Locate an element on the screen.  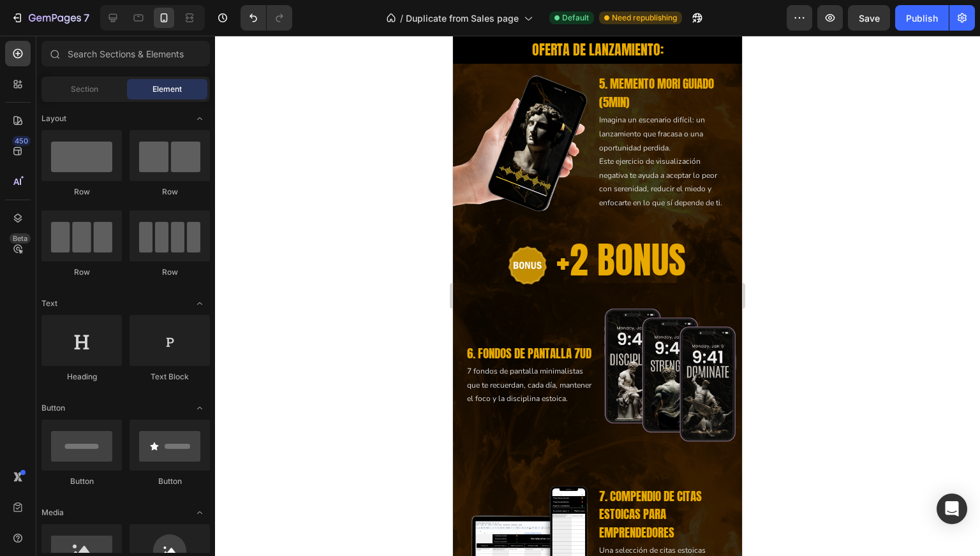
h2: 7. COMPENDIO DE CITAS ESTOICAS PARA EMPRENDEDORES is located at coordinates (211, 480).